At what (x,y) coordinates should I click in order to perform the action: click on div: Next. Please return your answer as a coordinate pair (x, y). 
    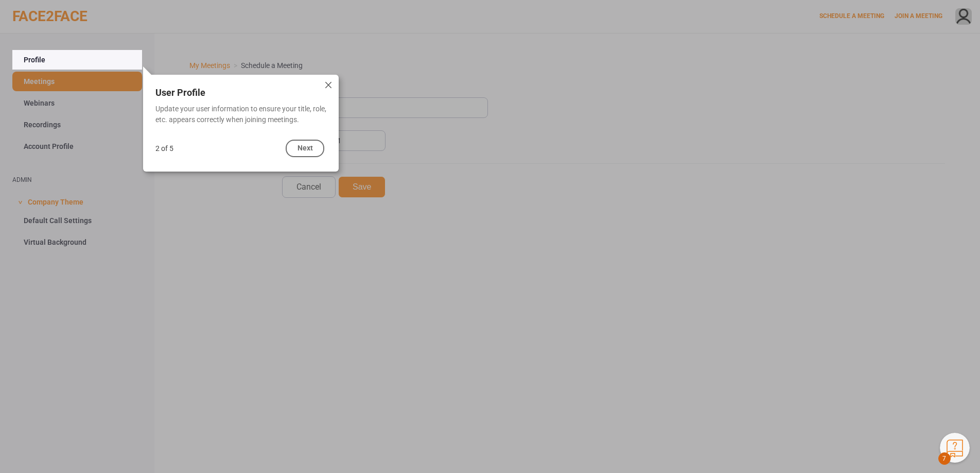
    Looking at the image, I should click on (305, 148).